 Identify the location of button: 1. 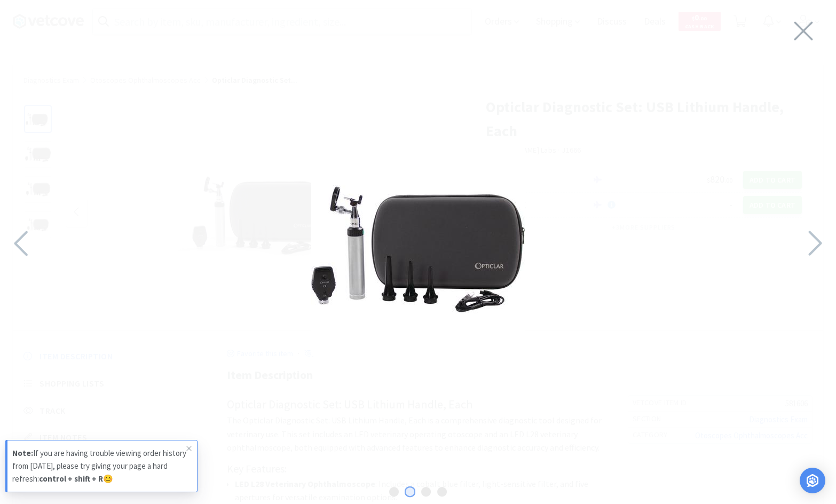
(394, 491).